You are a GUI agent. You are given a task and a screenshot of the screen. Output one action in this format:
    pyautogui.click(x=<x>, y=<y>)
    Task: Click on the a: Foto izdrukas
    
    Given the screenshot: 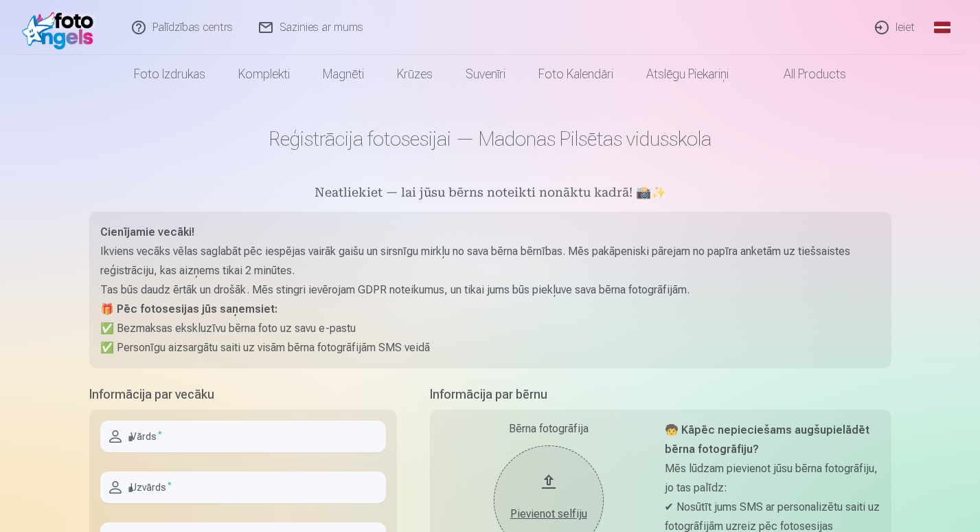 What is the action you would take?
    pyautogui.click(x=170, y=74)
    